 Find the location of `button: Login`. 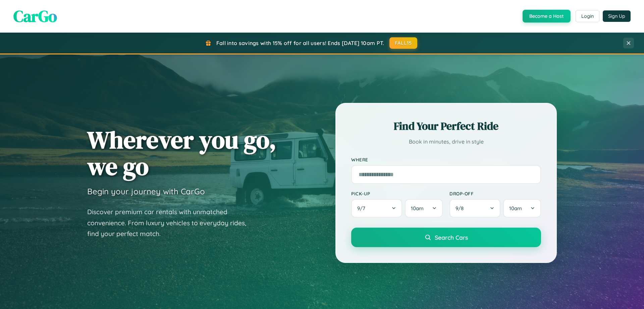

button: Login is located at coordinates (587, 16).